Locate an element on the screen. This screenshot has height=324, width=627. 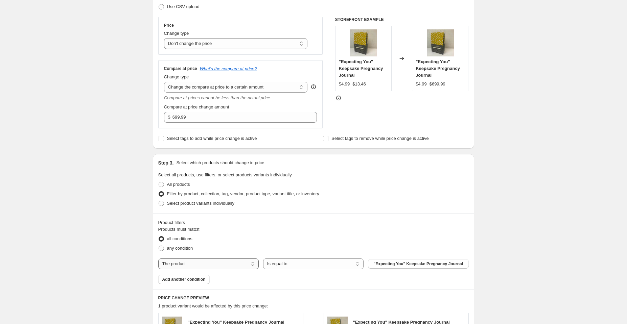
h3: Price is located at coordinates (169, 25).